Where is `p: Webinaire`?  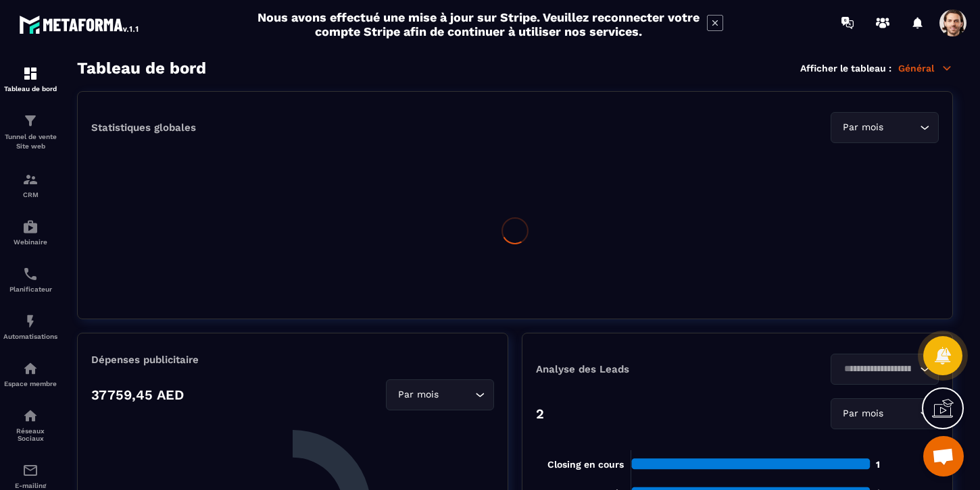
p: Webinaire is located at coordinates (31, 242).